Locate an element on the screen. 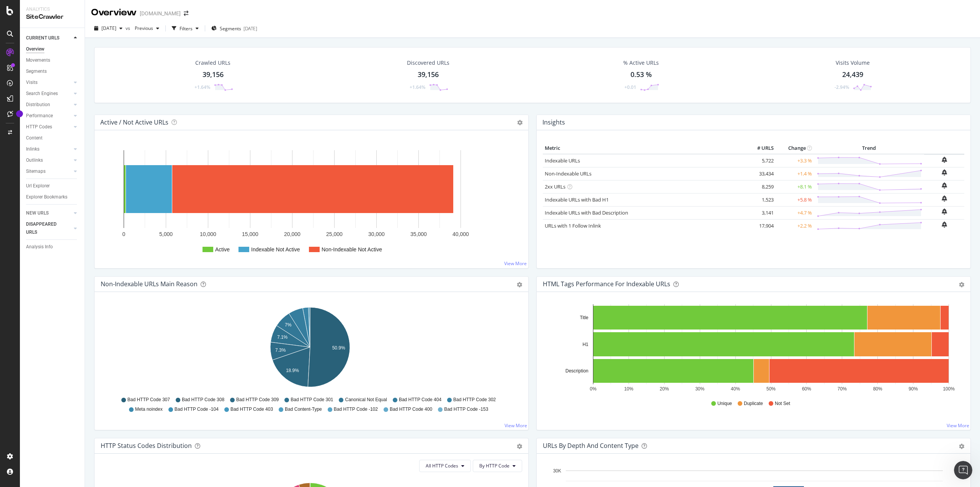 This screenshot has height=487, width=980. text: 10% is located at coordinates (628, 389).